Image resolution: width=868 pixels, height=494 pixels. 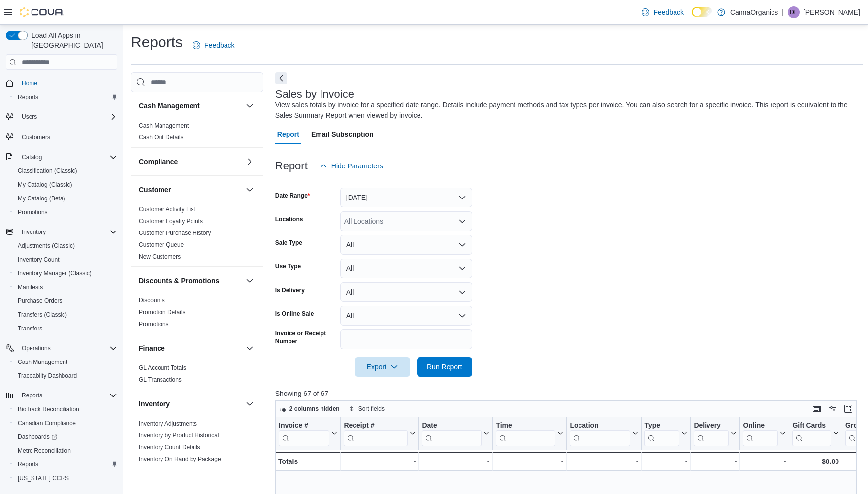 I want to click on a: Promotions, so click(x=154, y=324).